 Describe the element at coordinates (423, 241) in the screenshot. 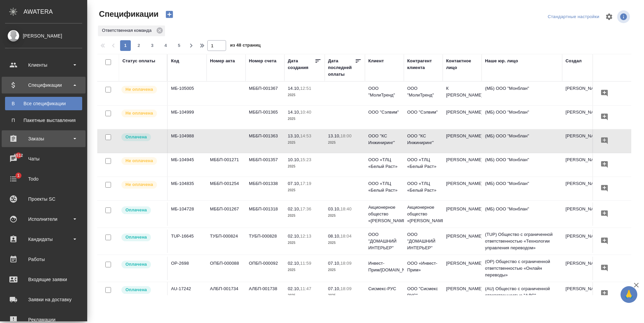

I see `p: ООО "ДОМАШНИЙ ИНТЕРЬЕР"` at that location.